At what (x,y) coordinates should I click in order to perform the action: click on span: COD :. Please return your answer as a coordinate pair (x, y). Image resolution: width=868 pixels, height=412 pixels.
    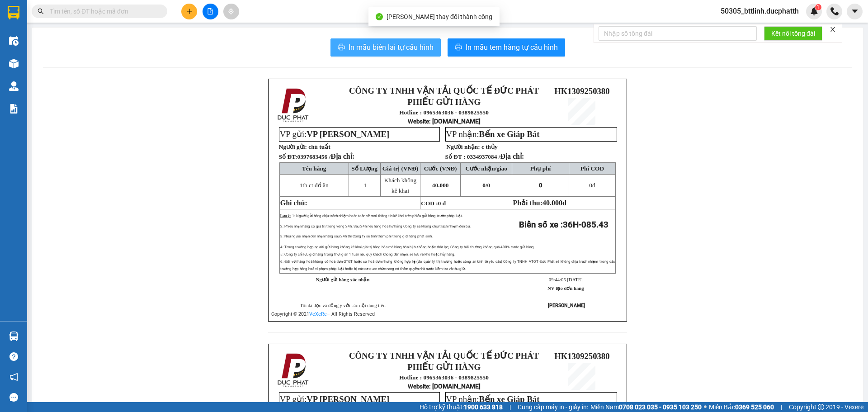
    Looking at the image, I should click on (433, 203).